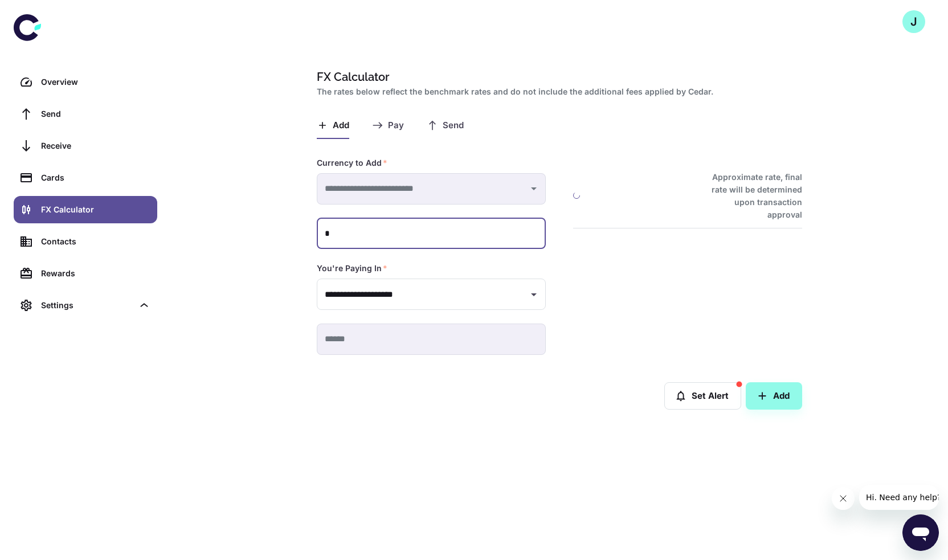 The image size is (948, 560). Describe the element at coordinates (352, 163) in the screenshot. I see `label: Currency to Add` at that location.